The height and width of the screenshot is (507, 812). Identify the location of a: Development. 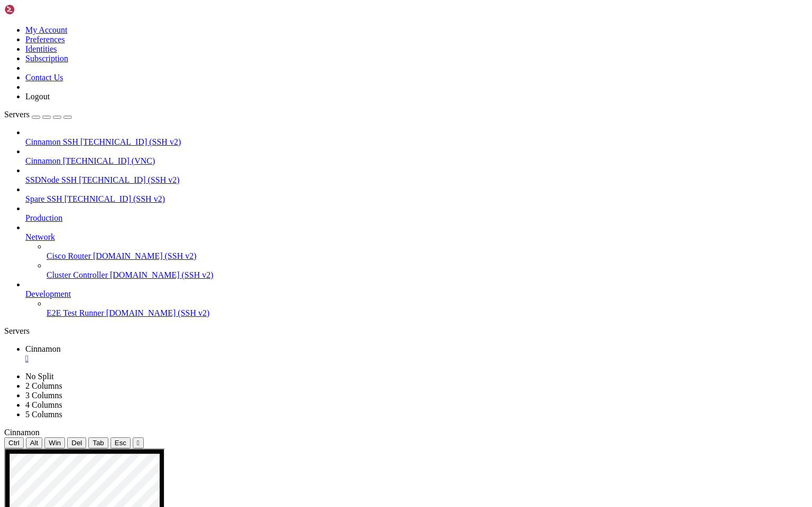
(416, 294).